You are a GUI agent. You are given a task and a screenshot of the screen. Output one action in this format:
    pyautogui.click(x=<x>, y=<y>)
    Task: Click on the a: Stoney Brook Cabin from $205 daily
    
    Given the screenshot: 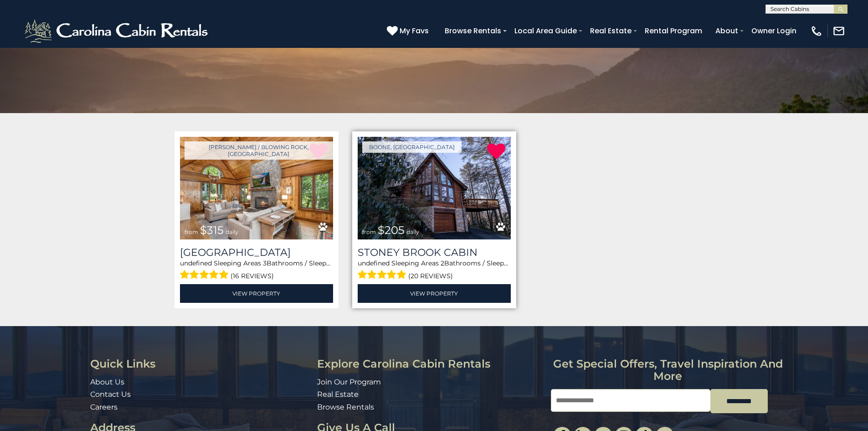 What is the action you would take?
    pyautogui.click(x=434, y=188)
    